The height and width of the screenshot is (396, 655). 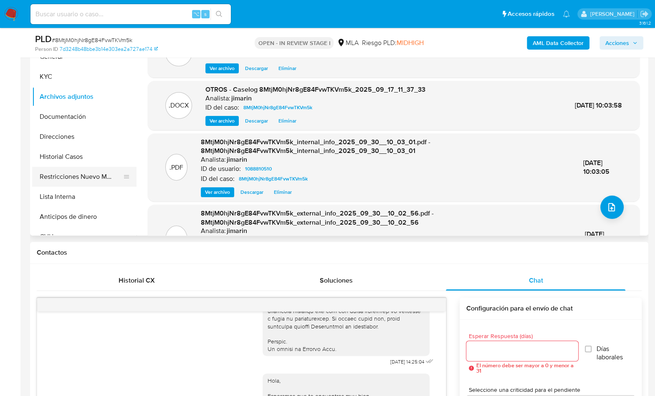 What do you see at coordinates (558, 43) in the screenshot?
I see `button: AML Data Collector` at bounding box center [558, 43].